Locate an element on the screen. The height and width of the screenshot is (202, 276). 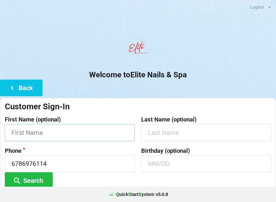
img: EliteNailsSpa-Logo1.png is located at coordinates (138, 48).